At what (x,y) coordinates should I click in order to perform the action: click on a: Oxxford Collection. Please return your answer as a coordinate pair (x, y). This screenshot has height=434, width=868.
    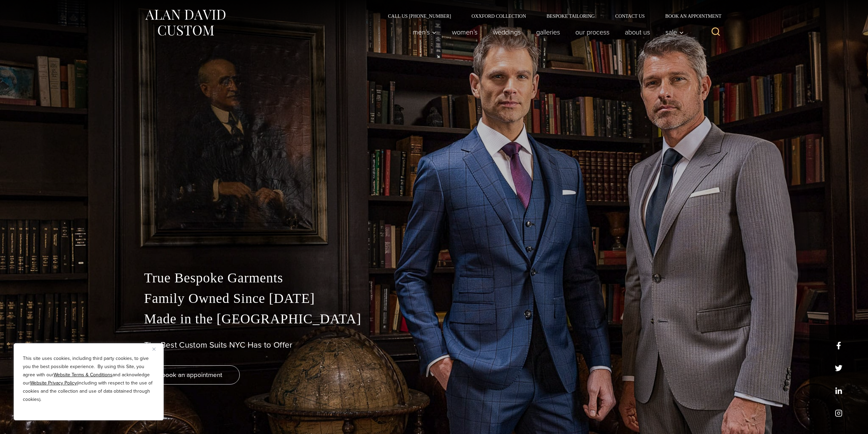
    Looking at the image, I should click on (499, 16).